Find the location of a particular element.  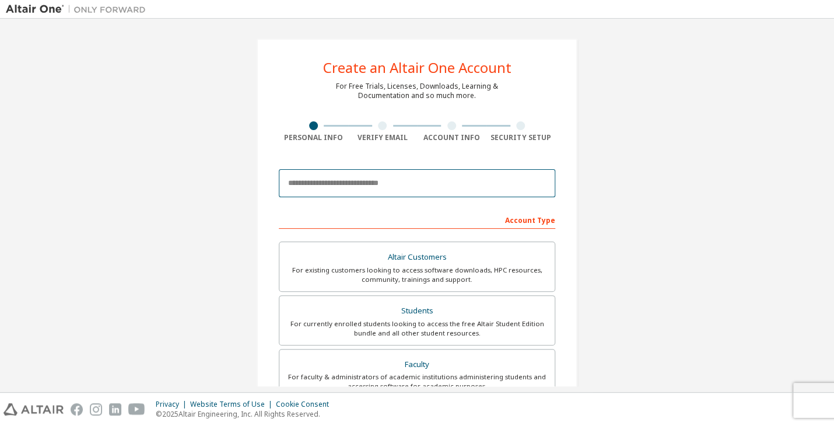

p: © 2025 Altair Engineering, Inc. All Rights Reserved. is located at coordinates (246, 413).